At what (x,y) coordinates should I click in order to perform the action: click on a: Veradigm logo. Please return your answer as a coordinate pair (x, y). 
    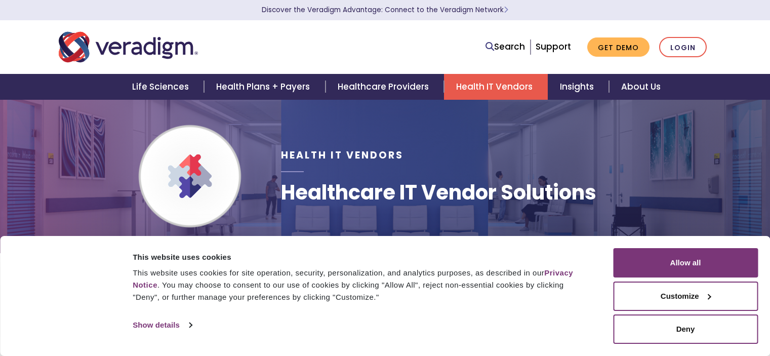
    Looking at the image, I should click on (128, 47).